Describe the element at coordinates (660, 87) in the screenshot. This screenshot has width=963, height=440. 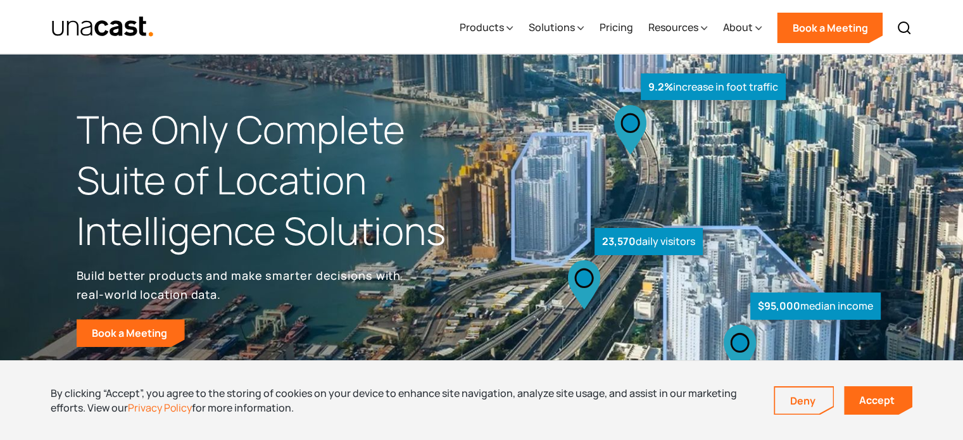
I see `strong: 9.2%` at that location.